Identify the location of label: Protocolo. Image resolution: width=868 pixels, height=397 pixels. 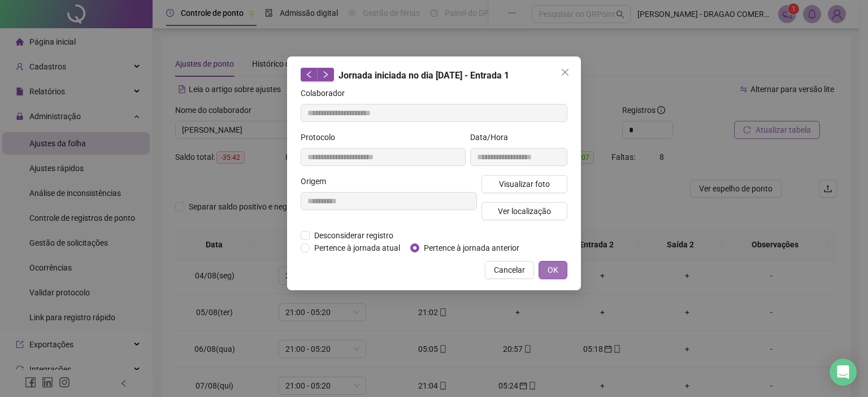
(322, 138).